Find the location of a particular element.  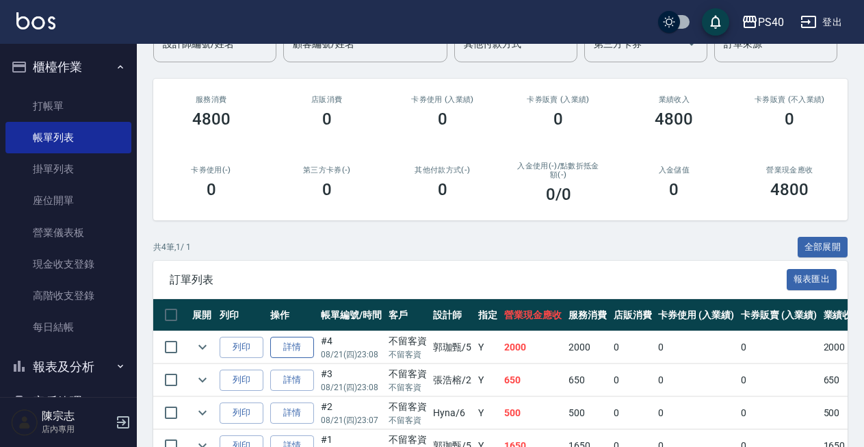

th: 操作 is located at coordinates (292, 315).